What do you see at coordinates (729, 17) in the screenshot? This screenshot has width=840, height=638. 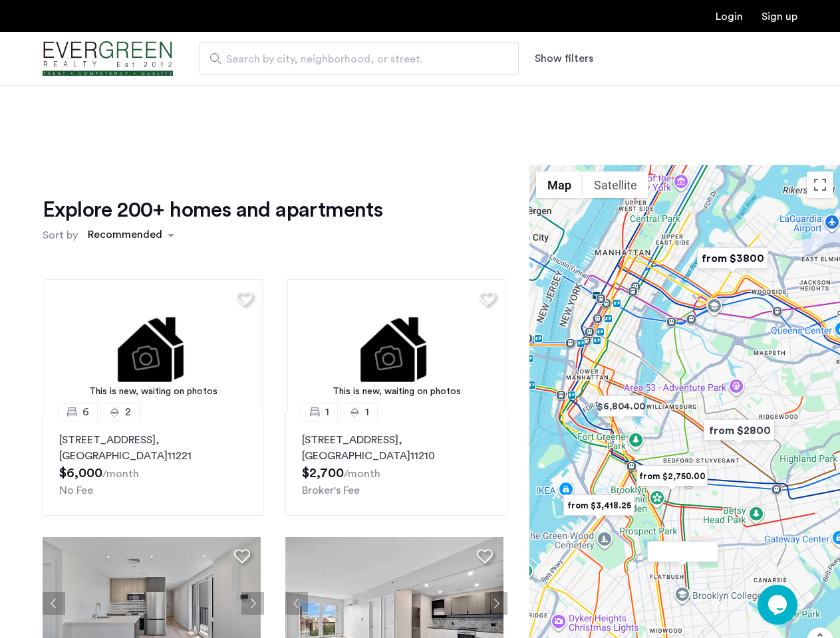 I see `a: Login` at bounding box center [729, 17].